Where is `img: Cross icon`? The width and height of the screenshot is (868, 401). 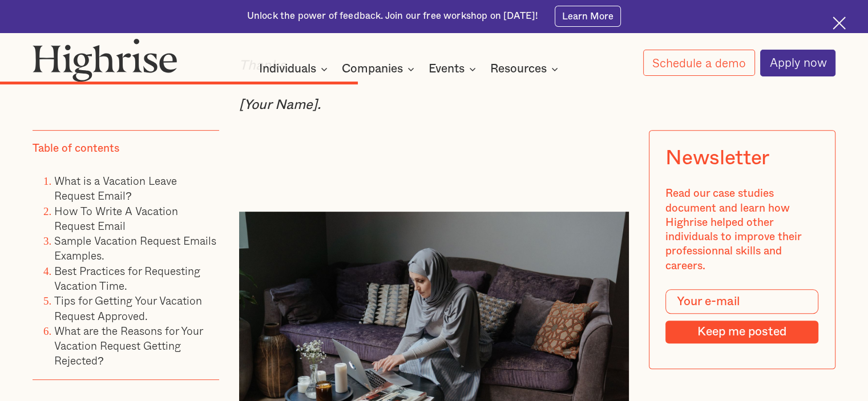 img: Cross icon is located at coordinates (839, 23).